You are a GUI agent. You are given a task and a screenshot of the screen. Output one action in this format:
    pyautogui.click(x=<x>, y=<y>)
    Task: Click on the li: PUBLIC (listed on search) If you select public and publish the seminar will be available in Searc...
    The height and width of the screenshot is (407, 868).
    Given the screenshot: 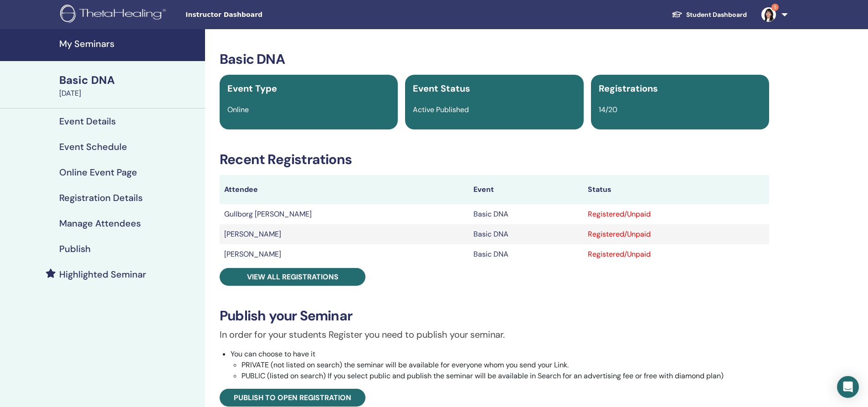 What is the action you would take?
    pyautogui.click(x=505, y=376)
    